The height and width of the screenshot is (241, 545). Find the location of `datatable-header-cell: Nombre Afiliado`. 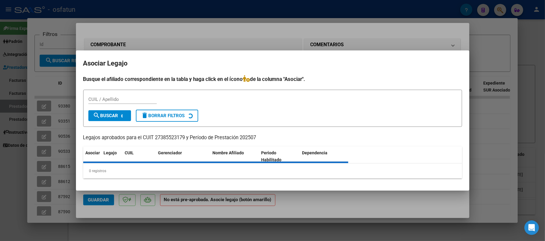

datatable-header-cell: Nombre Afiliado is located at coordinates (234, 157).